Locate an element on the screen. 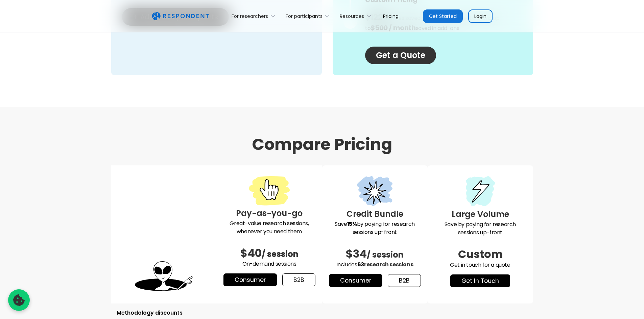 Image resolution: width=644 pixels, height=319 pixels. span: $34 is located at coordinates (356, 254).